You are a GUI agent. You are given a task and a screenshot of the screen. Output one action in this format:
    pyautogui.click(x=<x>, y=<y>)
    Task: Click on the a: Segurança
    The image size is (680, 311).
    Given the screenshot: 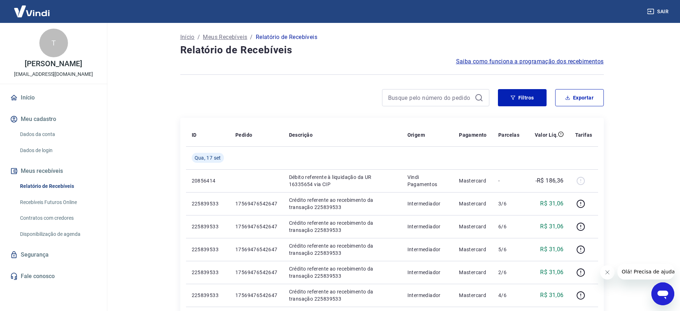 What is the action you would take?
    pyautogui.click(x=53, y=255)
    